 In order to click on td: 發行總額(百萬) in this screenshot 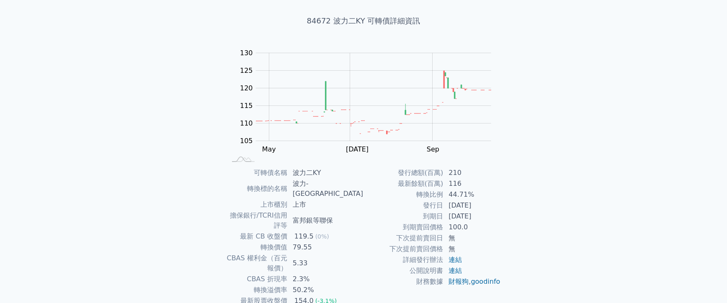, I will do `click(404, 173)`.